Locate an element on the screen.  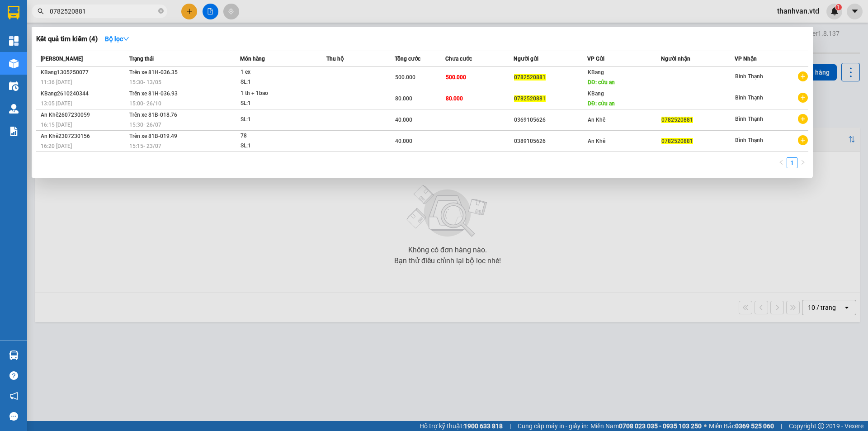
span: left is located at coordinates (781, 162).